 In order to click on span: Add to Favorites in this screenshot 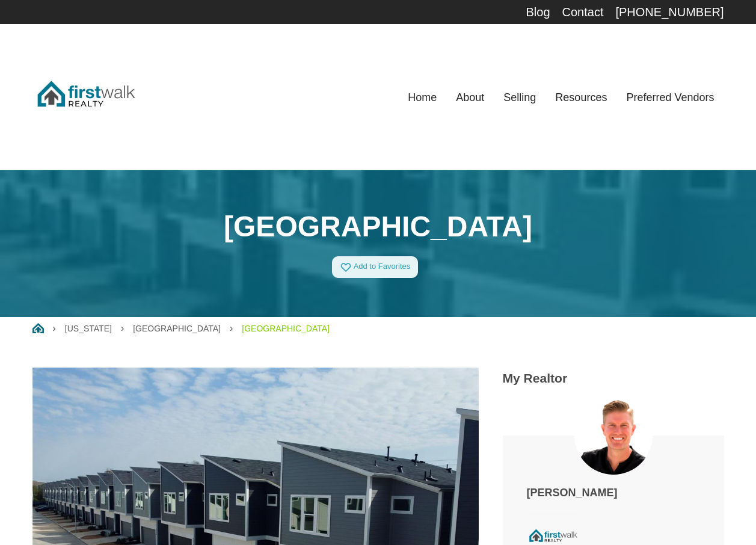, I will do `click(382, 266)`.